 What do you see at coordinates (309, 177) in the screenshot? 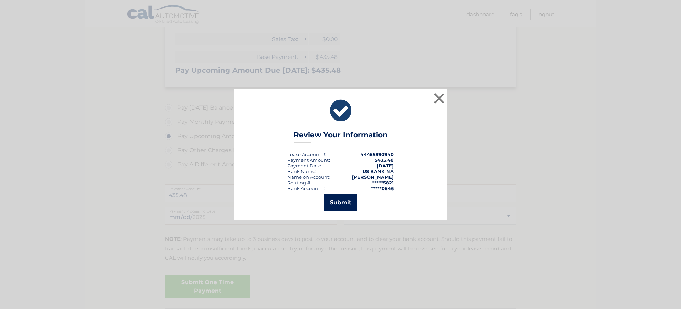
I see `div: Name on Account:` at bounding box center [309, 177].